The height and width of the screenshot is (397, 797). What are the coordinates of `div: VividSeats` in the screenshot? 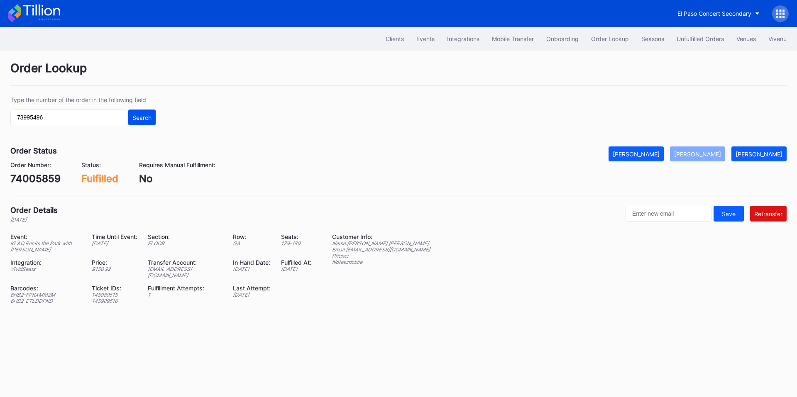 It's located at (46, 269).